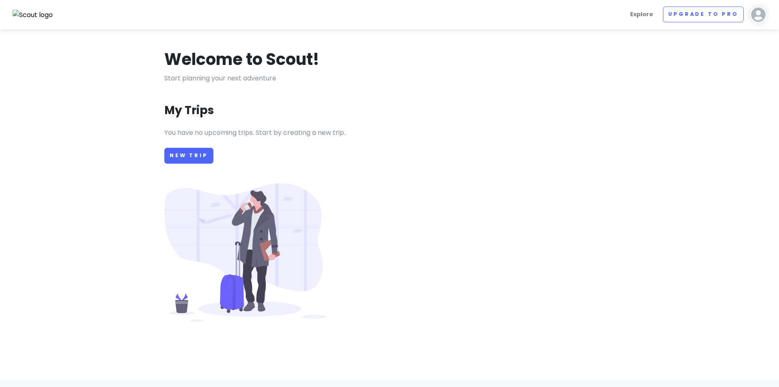  What do you see at coordinates (390, 78) in the screenshot?
I see `p: Start planning your next adventure` at bounding box center [390, 78].